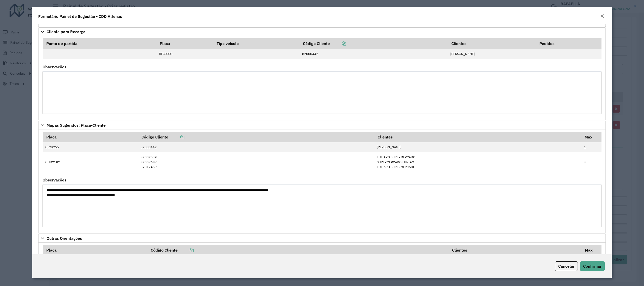 This screenshot has height=286, width=644. Describe the element at coordinates (90, 147) in the screenshot. I see `td: GIC8C65` at that location.